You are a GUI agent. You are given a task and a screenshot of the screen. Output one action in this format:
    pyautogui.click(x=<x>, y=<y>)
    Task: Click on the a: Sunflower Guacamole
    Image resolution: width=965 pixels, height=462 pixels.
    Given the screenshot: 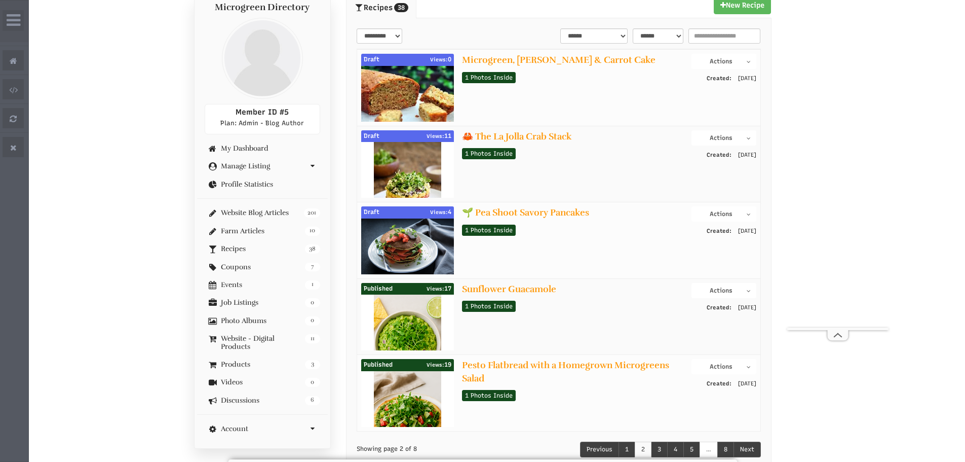 What is the action you would take?
    pyautogui.click(x=509, y=289)
    